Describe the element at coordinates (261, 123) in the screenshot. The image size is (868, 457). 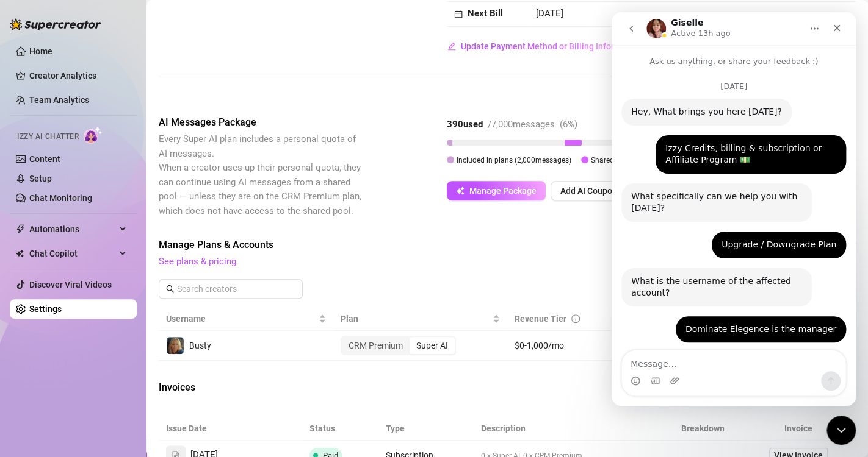
I see `span: AI Messages Package` at that location.